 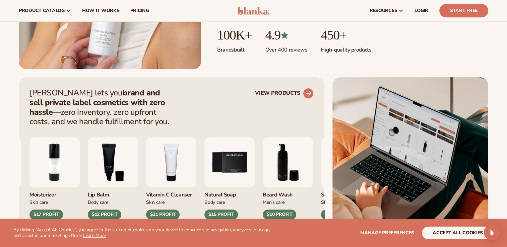 What do you see at coordinates (171, 193) in the screenshot?
I see `div: Vitamin C Cleanser` at bounding box center [171, 193].